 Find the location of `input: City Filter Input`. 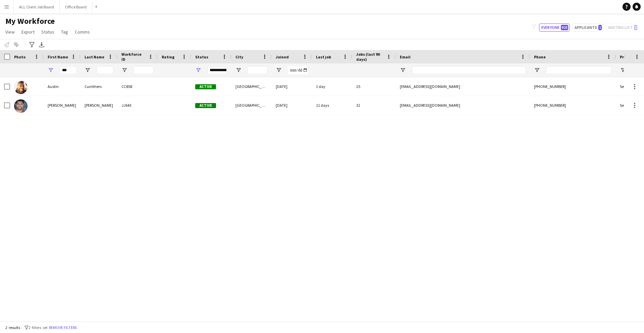

input: City Filter Input is located at coordinates (257, 70).